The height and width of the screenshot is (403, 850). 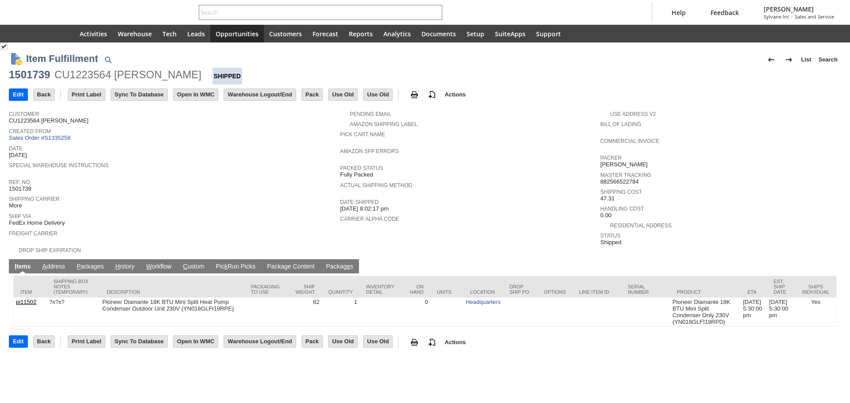 What do you see at coordinates (30, 132) in the screenshot?
I see `a: Created From` at bounding box center [30, 132].